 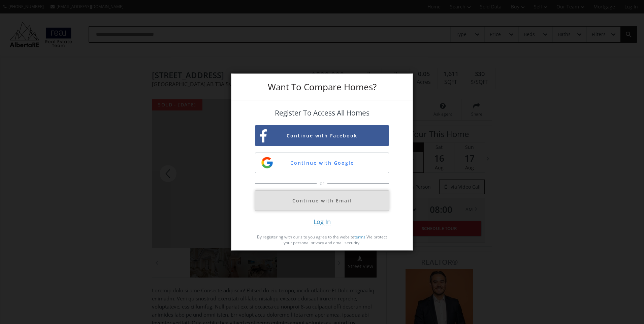 I want to click on img: google-sign-up, so click(x=267, y=163).